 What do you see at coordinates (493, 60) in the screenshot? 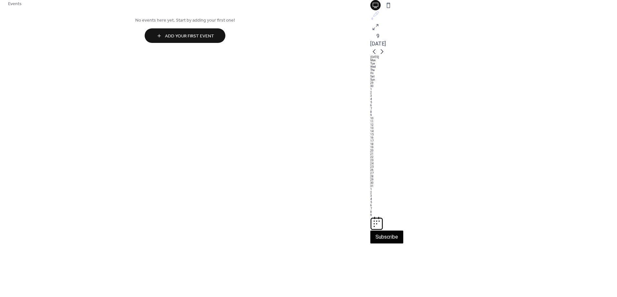
I see `div: Mon` at bounding box center [493, 60].